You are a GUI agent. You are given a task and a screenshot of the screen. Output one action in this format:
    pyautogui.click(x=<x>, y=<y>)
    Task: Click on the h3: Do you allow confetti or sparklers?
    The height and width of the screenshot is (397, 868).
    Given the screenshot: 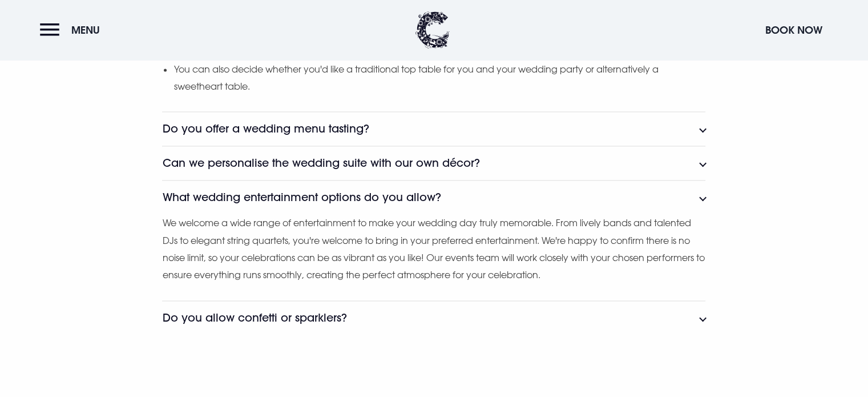 What is the action you would take?
    pyautogui.click(x=254, y=318)
    